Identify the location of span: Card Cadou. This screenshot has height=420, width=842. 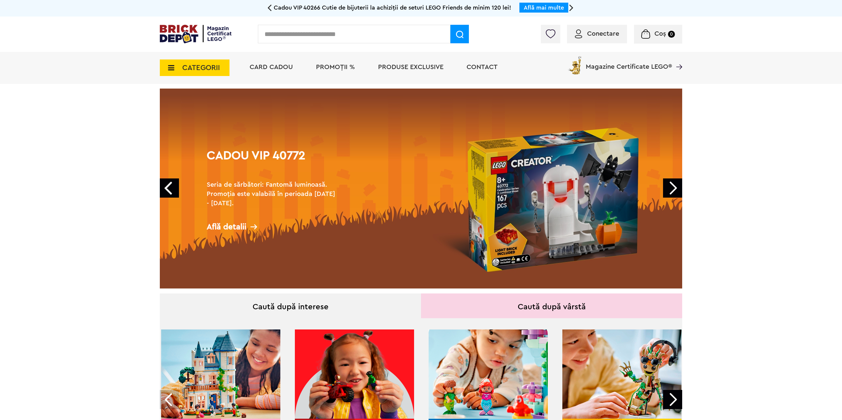
(271, 67).